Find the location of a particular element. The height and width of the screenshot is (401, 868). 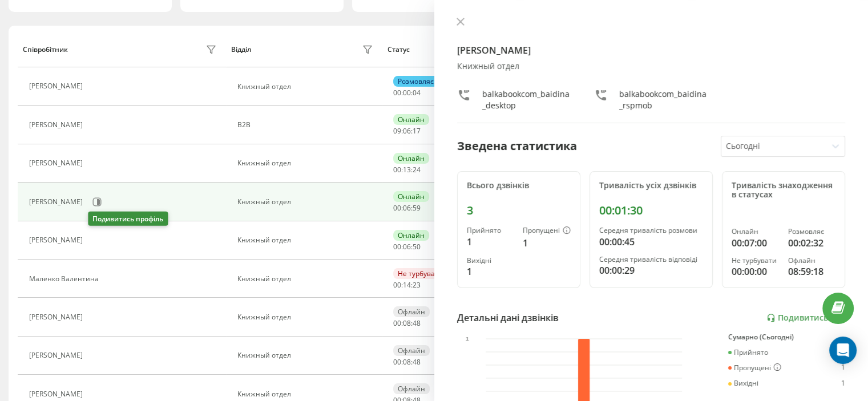

div: Сумарно (Сьогодні) is located at coordinates (786, 338).